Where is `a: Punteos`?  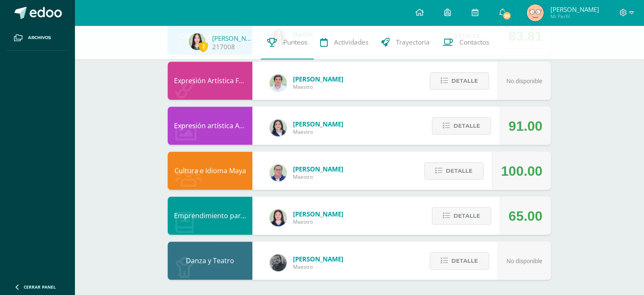 a: Punteos is located at coordinates (287, 43).